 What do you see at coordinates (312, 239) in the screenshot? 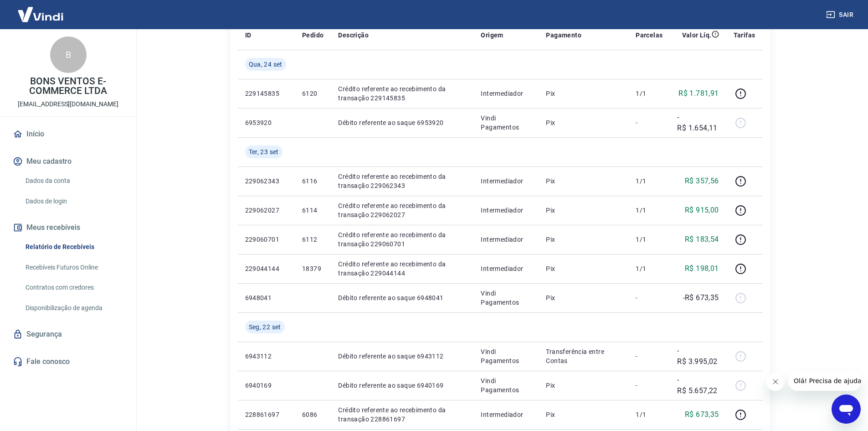
I see `p: 6112` at bounding box center [312, 239].